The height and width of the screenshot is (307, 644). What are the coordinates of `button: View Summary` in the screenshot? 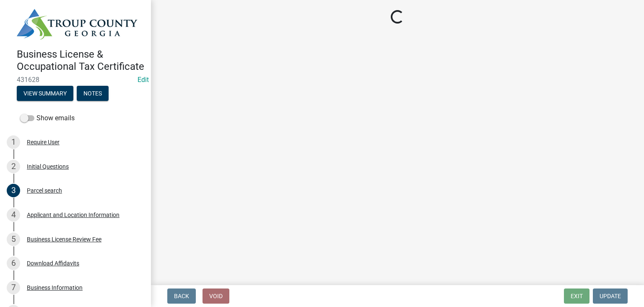 It's located at (45, 93).